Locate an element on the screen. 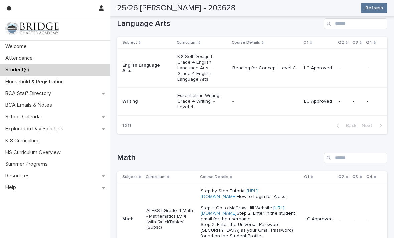 The width and height of the screenshot is (394, 238). p: School Calendar is located at coordinates (25, 117).